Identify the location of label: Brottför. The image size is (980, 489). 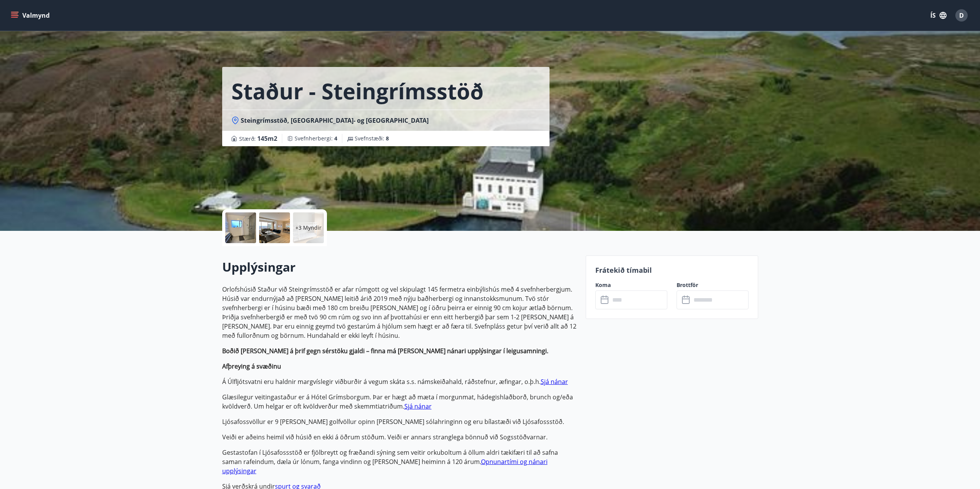
(713, 285).